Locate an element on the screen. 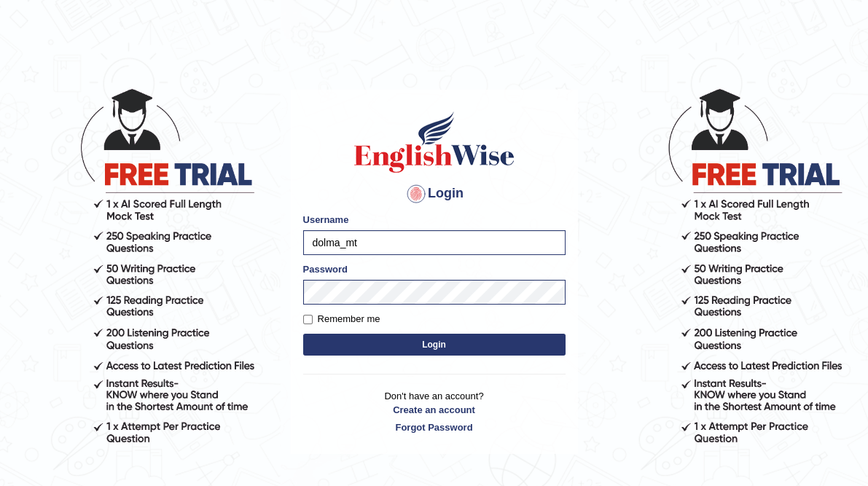 The height and width of the screenshot is (486, 868). button: Login is located at coordinates (434, 345).